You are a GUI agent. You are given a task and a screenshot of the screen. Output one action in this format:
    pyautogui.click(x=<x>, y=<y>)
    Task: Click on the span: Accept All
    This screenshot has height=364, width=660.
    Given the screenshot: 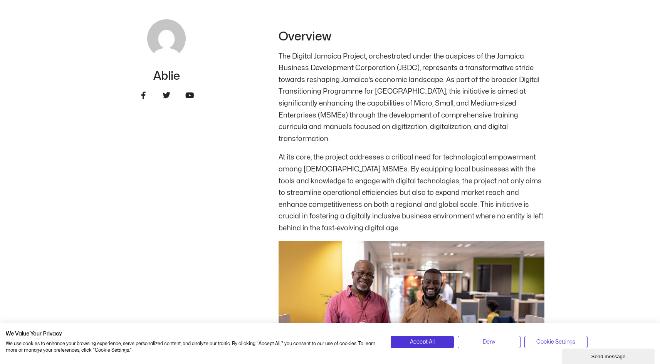 What is the action you would take?
    pyautogui.click(x=422, y=342)
    